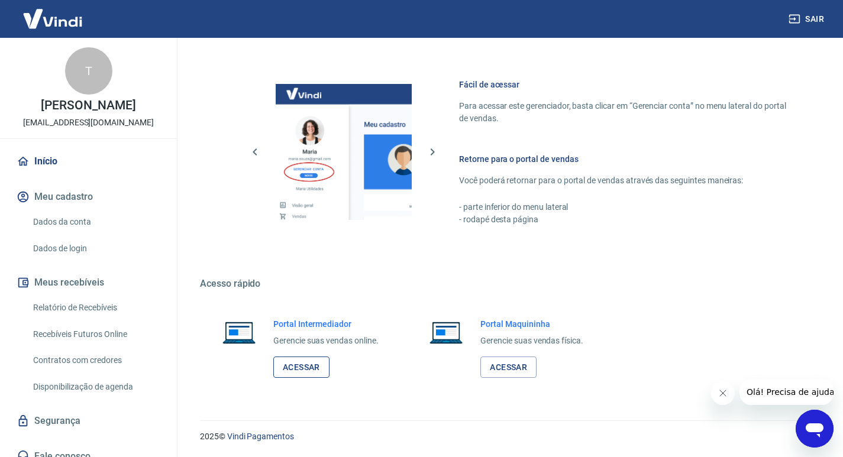  Describe the element at coordinates (326, 324) in the screenshot. I see `h6: Portal Intermediador` at that location.